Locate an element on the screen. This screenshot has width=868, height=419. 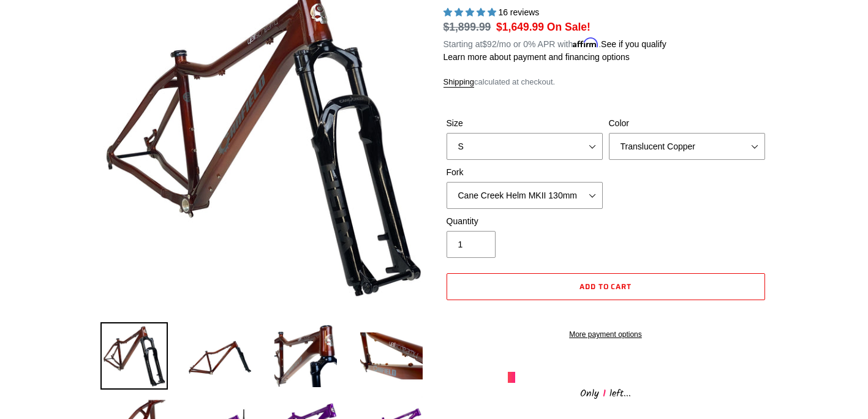
span: $1,649.99 is located at coordinates (520, 27).